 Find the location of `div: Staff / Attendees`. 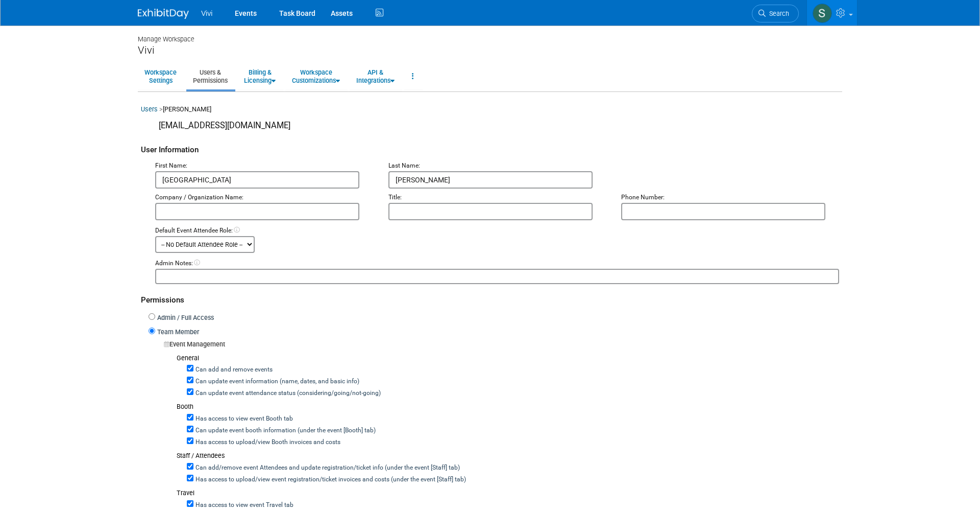

div: Staff / Attendees is located at coordinates (508, 456).